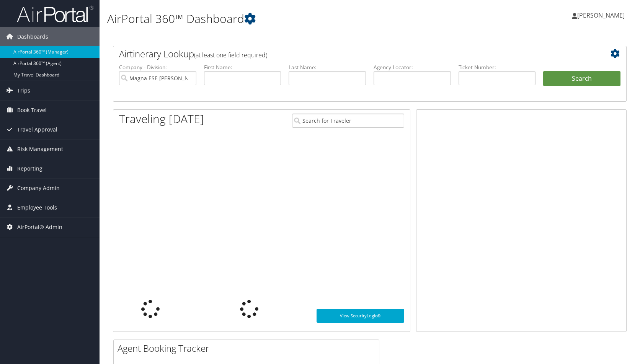 The image size is (640, 364). I want to click on h2: Airtinerary Lookup, so click(348, 54).